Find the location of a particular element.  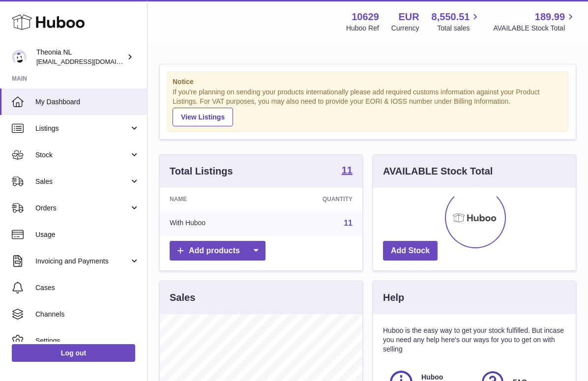

a: Log out is located at coordinates (73, 353).